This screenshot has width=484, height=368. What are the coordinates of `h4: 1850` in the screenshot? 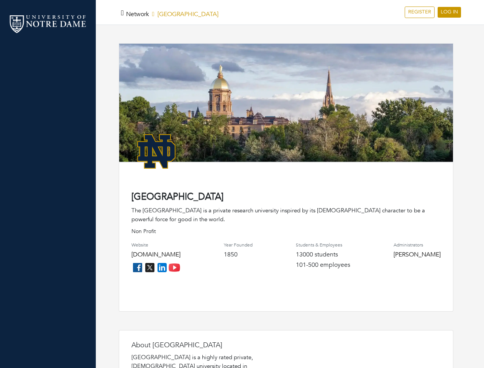 It's located at (238, 254).